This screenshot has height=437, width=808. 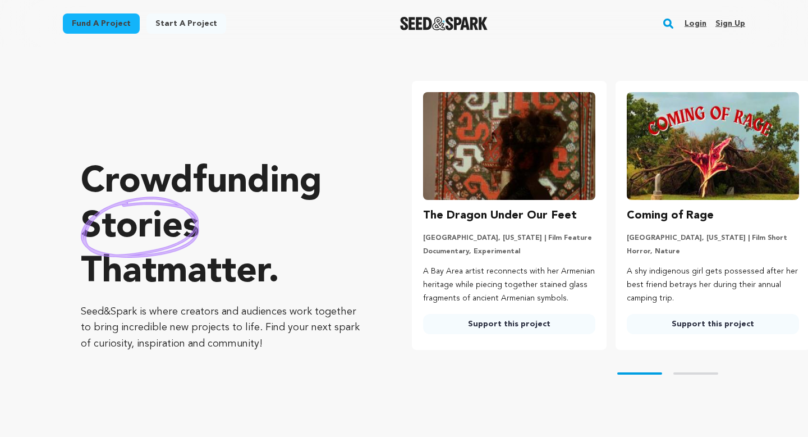 I want to click on p: Documentary, Experimental, so click(x=509, y=251).